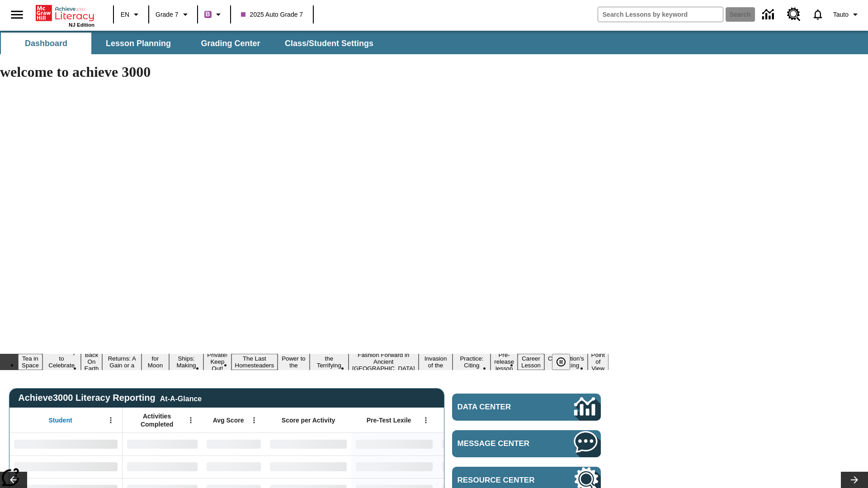 This screenshot has width=868, height=488. I want to click on span: NJ Edition, so click(82, 25).